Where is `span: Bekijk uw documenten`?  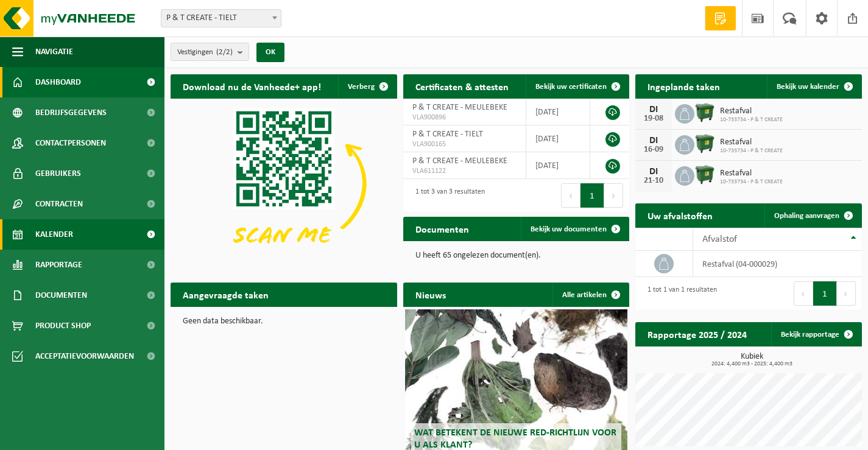
span: Bekijk uw documenten is located at coordinates (568, 229).